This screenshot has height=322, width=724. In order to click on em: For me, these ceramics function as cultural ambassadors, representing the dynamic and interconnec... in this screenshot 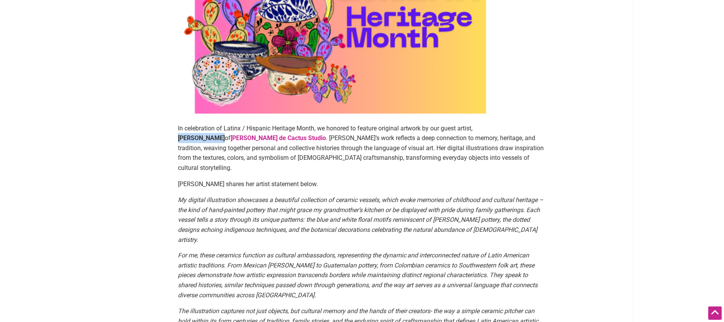, I will do `click(358, 275)`.